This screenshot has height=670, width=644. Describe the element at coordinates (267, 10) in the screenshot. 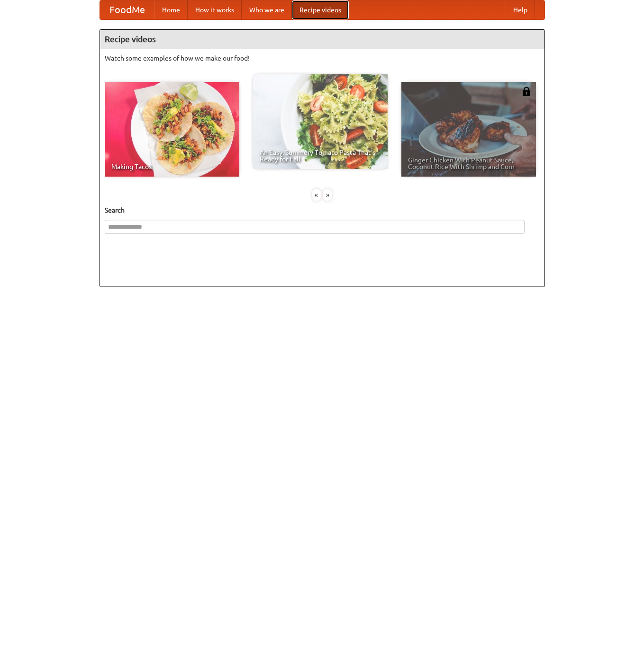

I see `a: Who we are` at that location.